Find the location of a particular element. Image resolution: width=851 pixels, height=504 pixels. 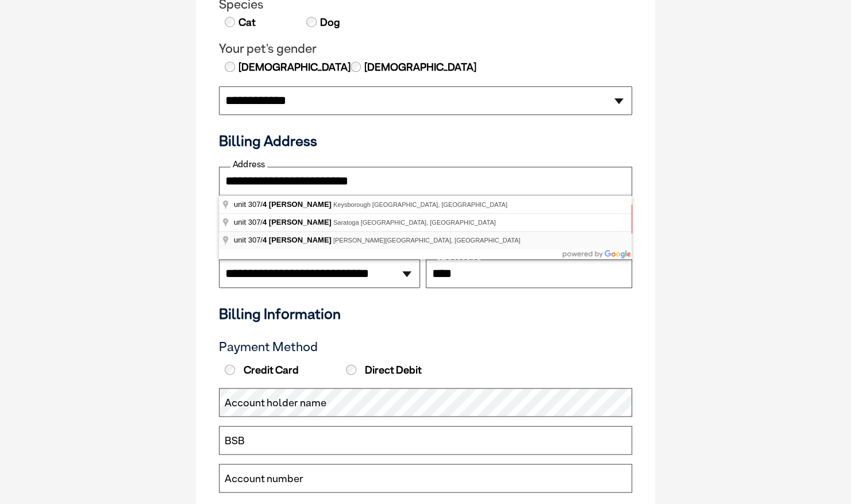

input: Direct Debit is located at coordinates (351, 369).